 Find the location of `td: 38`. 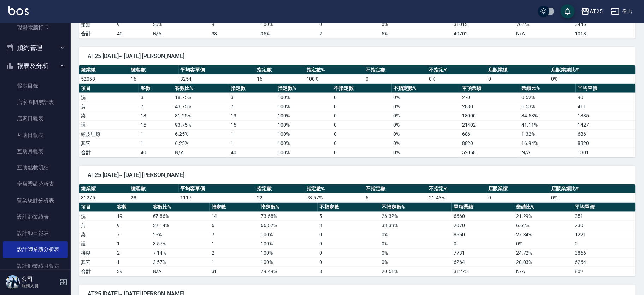

td: 38 is located at coordinates (234, 33).